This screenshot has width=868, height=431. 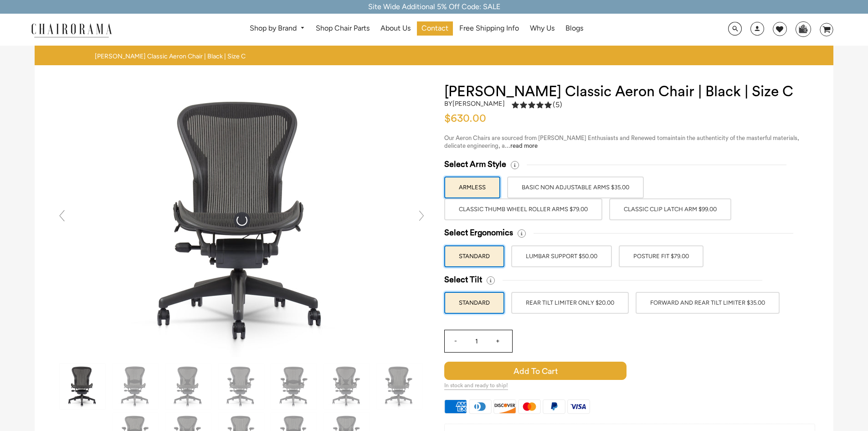 I want to click on span: Why Us, so click(x=542, y=29).